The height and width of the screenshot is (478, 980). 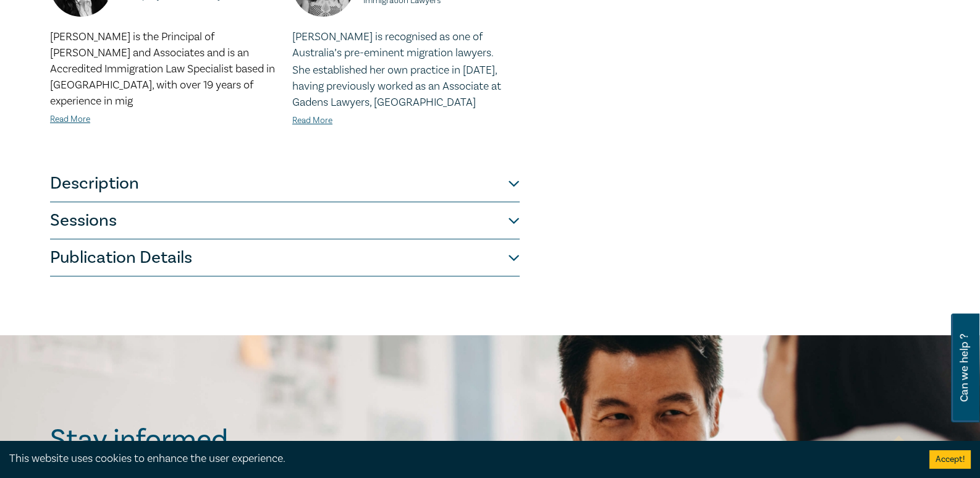 I want to click on button: Description, so click(x=285, y=184).